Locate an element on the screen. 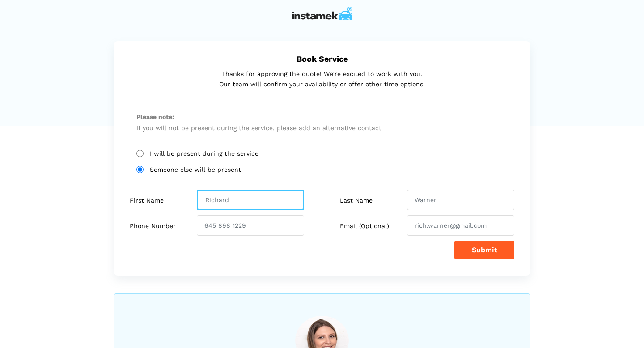  p: If you will not be present during the service, please add an alternative contact is located at coordinates (322, 123).